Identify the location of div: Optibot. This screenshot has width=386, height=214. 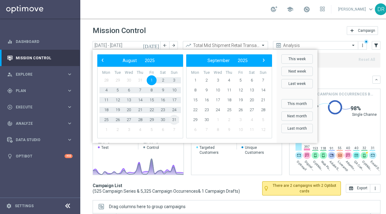
(40, 156).